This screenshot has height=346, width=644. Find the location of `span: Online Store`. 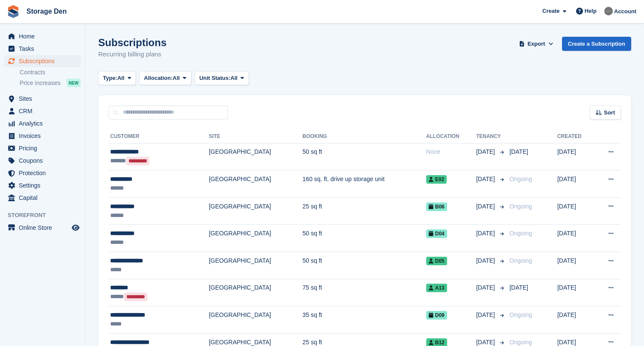

span: Online Store is located at coordinates (44, 228).